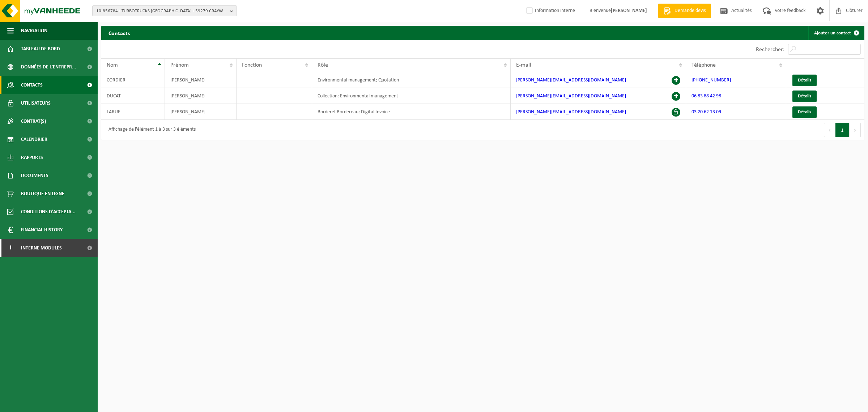 The image size is (868, 412). What do you see at coordinates (119, 33) in the screenshot?
I see `h2: Contacts` at bounding box center [119, 33].